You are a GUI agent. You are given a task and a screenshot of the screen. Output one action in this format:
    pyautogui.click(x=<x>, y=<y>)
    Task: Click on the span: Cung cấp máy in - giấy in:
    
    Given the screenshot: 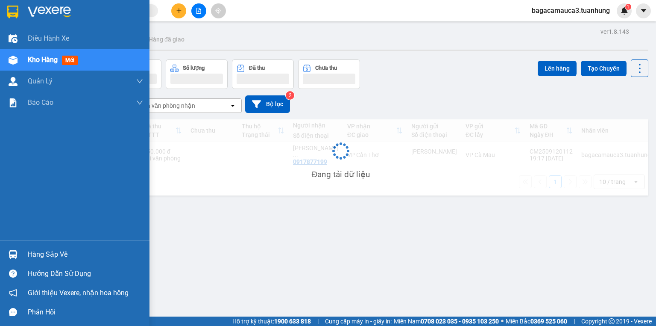 What is the action you would take?
    pyautogui.click(x=358, y=321)
    